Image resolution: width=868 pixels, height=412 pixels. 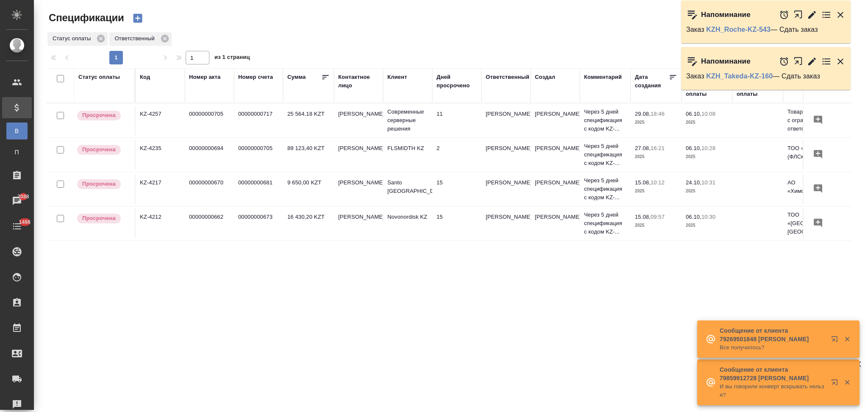 I want to click on p: Статус оплаты, so click(x=73, y=39).